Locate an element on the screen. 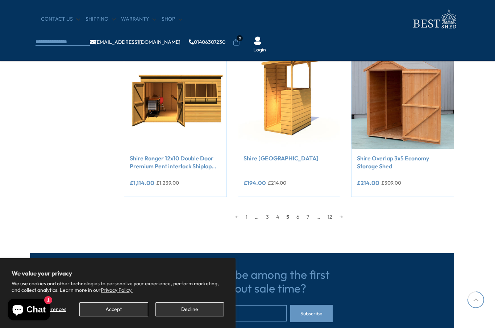  a: Login is located at coordinates (259, 50).